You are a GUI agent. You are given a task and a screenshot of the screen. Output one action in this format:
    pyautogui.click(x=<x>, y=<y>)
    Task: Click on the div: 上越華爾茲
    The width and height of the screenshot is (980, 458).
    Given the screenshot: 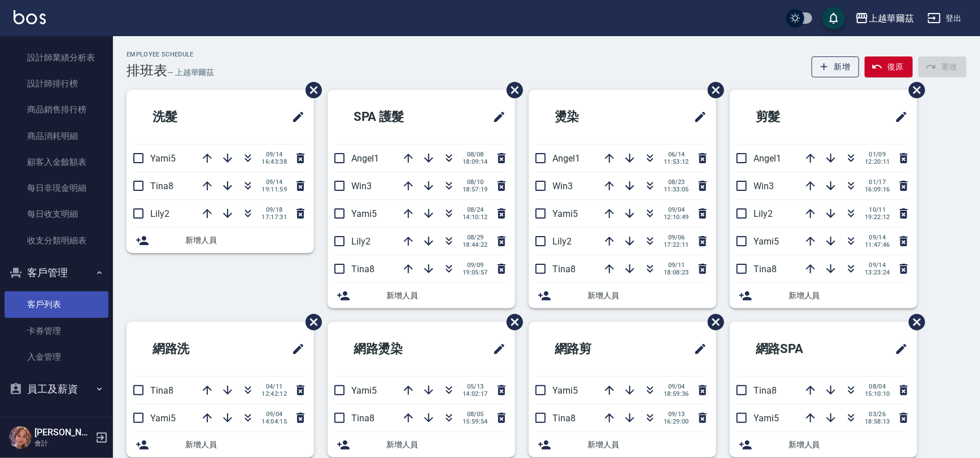 What is the action you would take?
    pyautogui.click(x=891, y=18)
    